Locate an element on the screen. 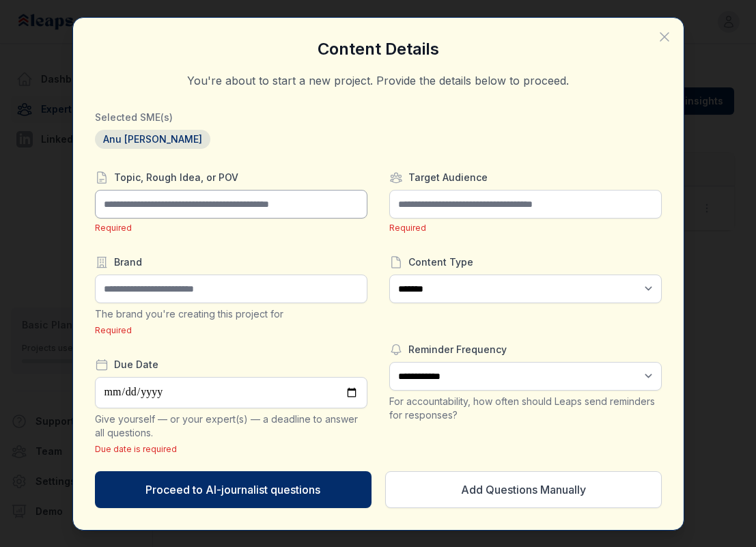  div: Due date is required is located at coordinates (231, 449).